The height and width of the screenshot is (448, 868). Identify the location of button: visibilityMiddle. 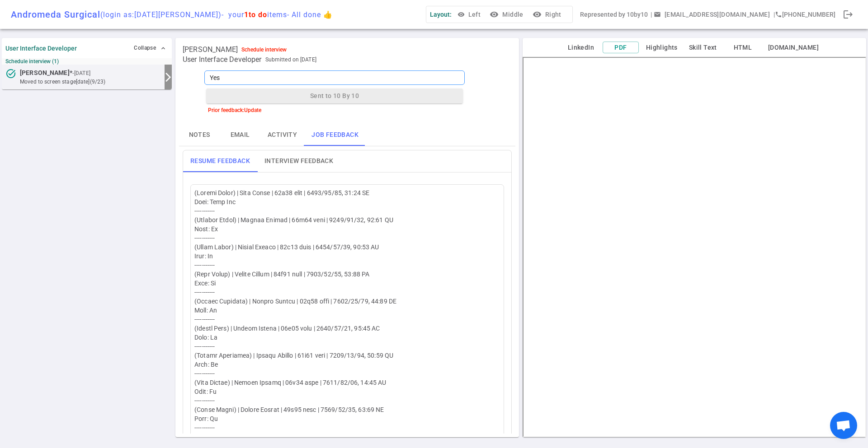
(507, 14).